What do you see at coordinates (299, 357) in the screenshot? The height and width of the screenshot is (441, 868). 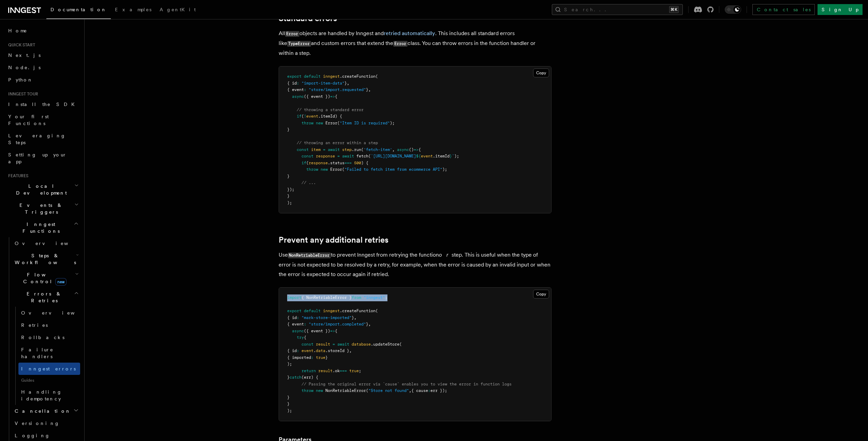 I see `span: { imported` at bounding box center [299, 357].